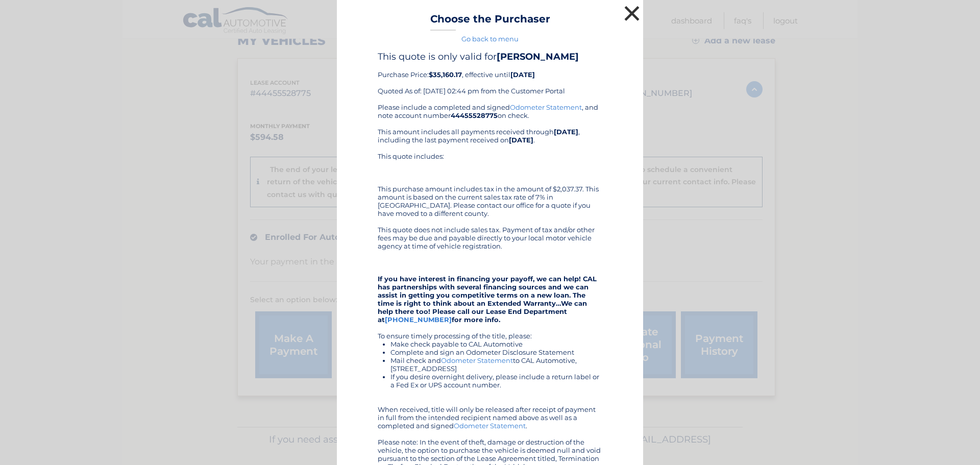 The width and height of the screenshot is (980, 465). Describe the element at coordinates (496, 381) in the screenshot. I see `li: If you desire overnight delivery, please include a return label or a Fed Ex or UPS account number.` at that location.